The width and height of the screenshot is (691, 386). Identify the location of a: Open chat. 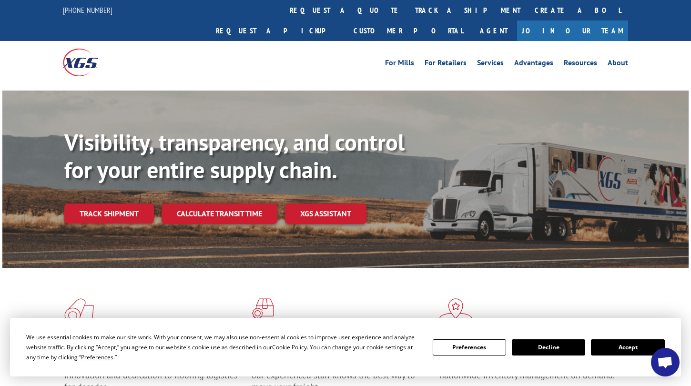
(665, 362).